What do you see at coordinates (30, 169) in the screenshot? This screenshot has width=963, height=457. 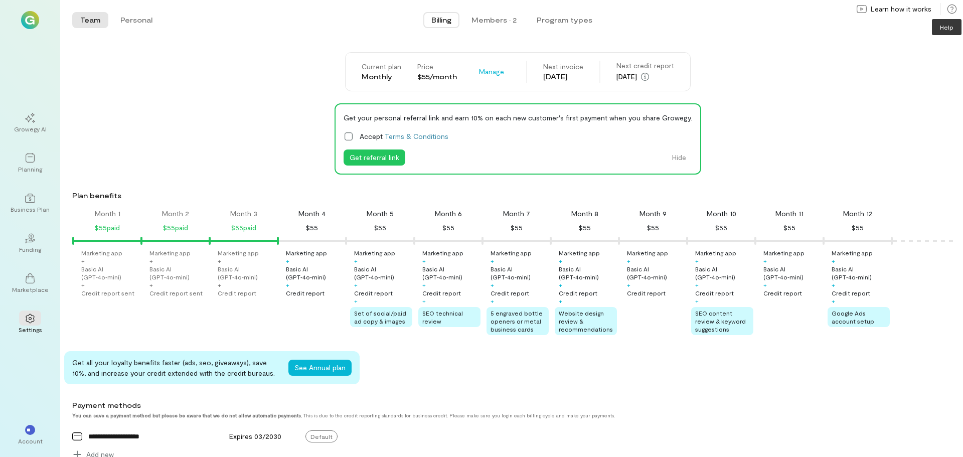 I see `div: Planning` at bounding box center [30, 169].